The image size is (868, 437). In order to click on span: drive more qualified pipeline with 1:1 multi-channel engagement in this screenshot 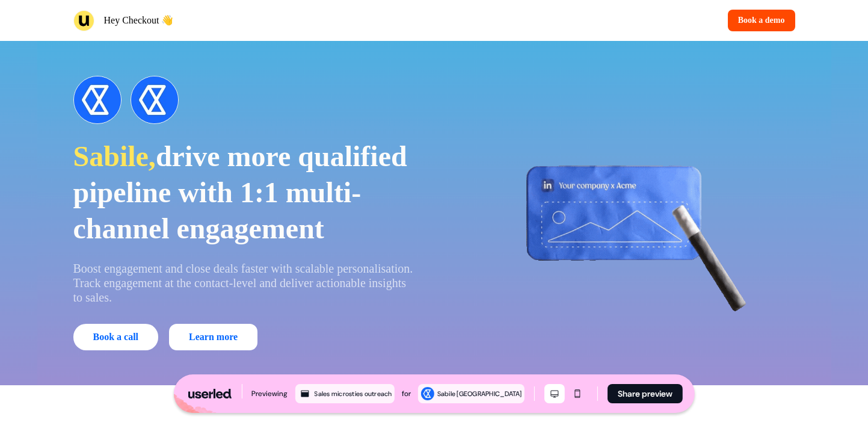, I will do `click(240, 192)`.